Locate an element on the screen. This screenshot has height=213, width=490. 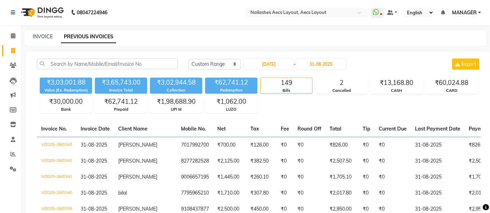
td: ₹2,507.50 is located at coordinates (342, 161).